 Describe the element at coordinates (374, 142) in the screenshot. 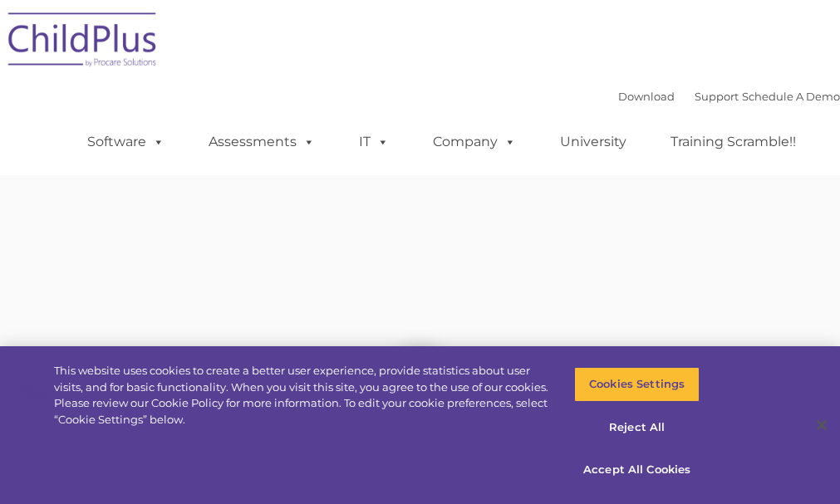

I see `a: IT` at that location.